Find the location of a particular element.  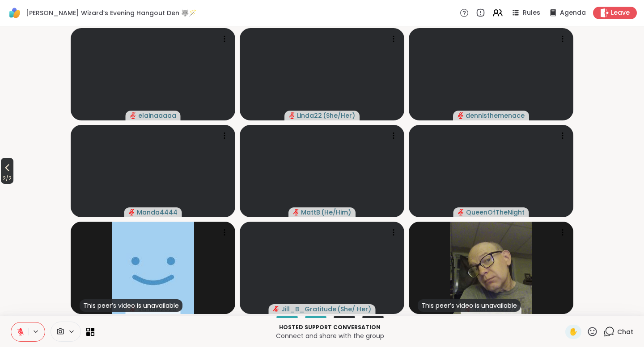

span: MattB is located at coordinates (310, 213).